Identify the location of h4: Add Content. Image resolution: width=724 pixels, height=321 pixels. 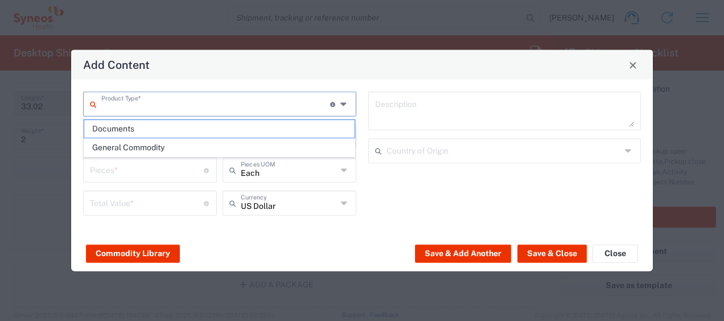
(116, 64).